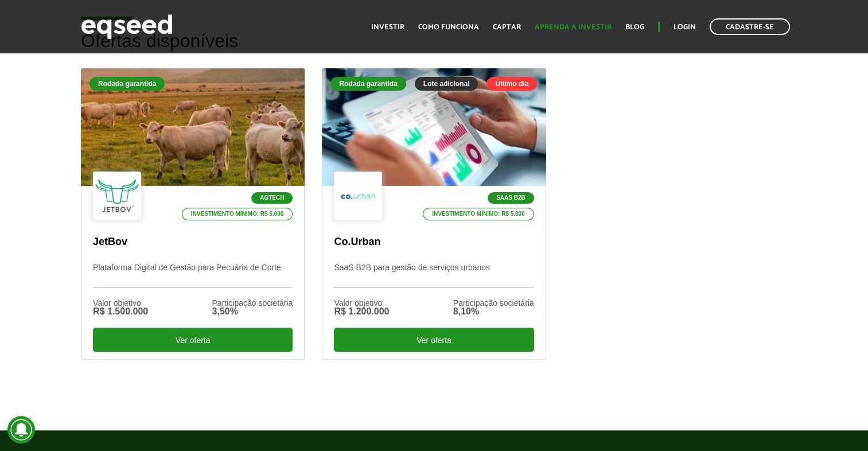  What do you see at coordinates (193, 242) in the screenshot?
I see `p: JetBov` at bounding box center [193, 242].